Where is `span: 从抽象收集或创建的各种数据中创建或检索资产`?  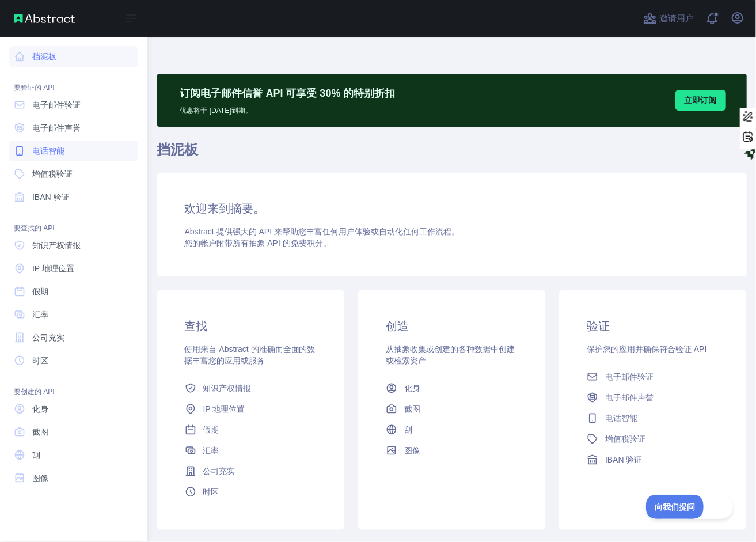
span: 从抽象收集或创建的各种数据中创建或检索资产 is located at coordinates (450, 354).